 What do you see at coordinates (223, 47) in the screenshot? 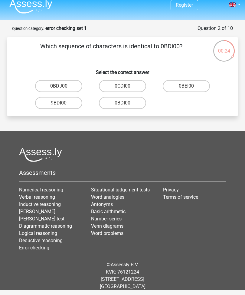
I see `div: 00:24` at bounding box center [223, 47].